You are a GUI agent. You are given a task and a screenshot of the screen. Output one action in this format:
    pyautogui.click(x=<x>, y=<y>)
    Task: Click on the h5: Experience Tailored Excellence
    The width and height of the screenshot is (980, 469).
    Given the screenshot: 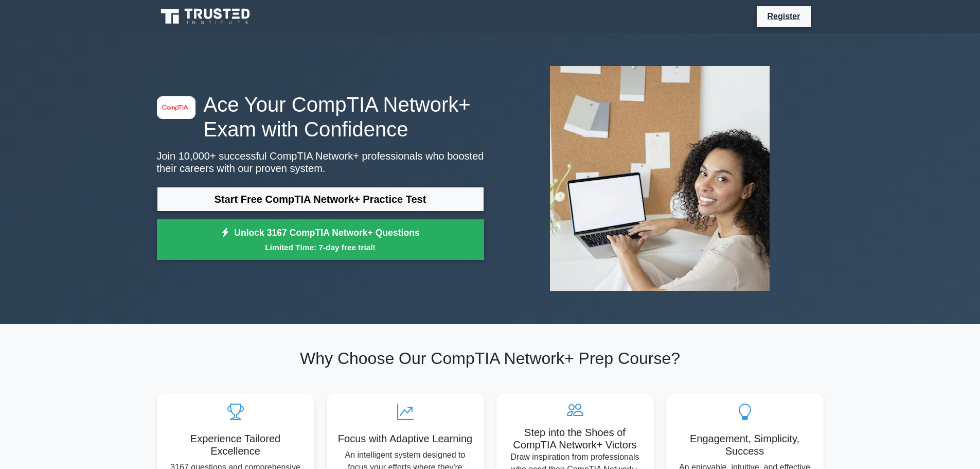 What is the action you would take?
    pyautogui.click(x=236, y=445)
    